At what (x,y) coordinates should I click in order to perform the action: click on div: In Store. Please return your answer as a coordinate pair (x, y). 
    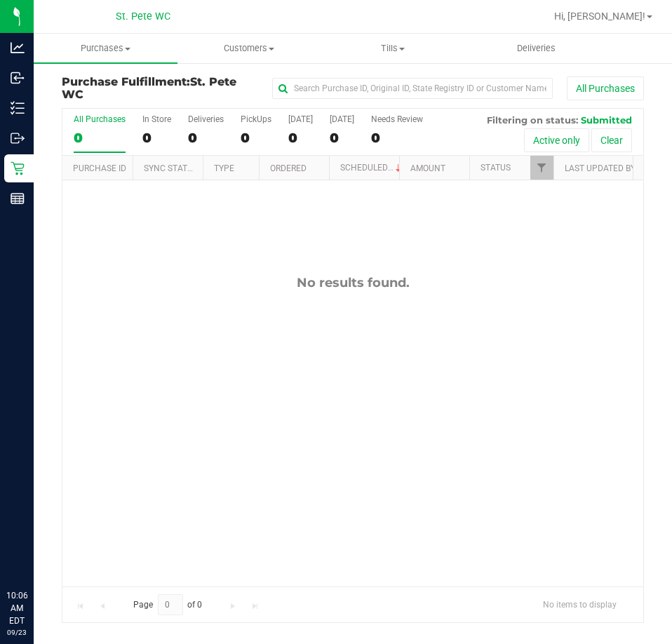
    Looking at the image, I should click on (157, 119).